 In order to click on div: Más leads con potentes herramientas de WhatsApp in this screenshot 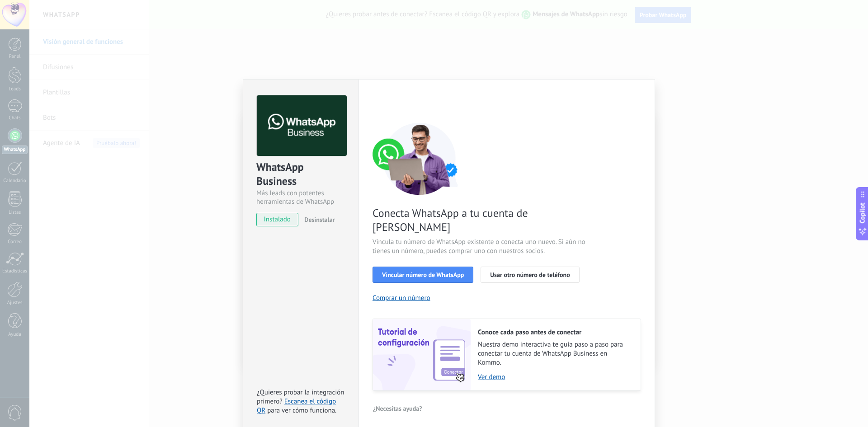, I will do `click(301, 197)`.